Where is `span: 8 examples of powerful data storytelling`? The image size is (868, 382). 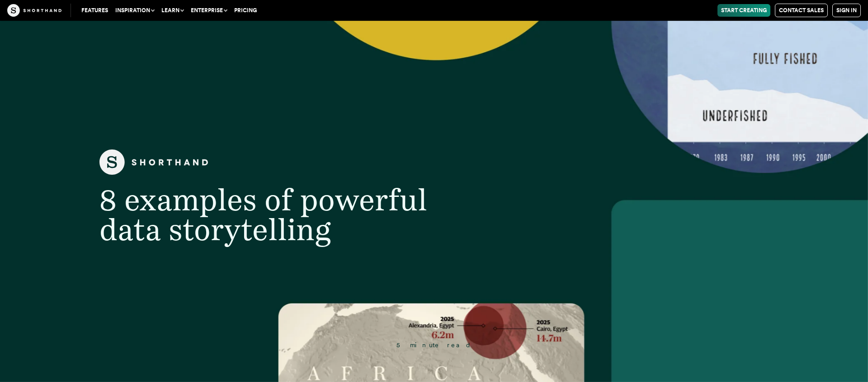 span: 8 examples of powerful data storytelling is located at coordinates (263, 215).